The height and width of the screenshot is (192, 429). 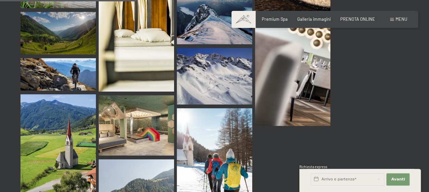 What do you see at coordinates (357, 19) in the screenshot?
I see `a: PRENOTA ONLINE` at bounding box center [357, 19].